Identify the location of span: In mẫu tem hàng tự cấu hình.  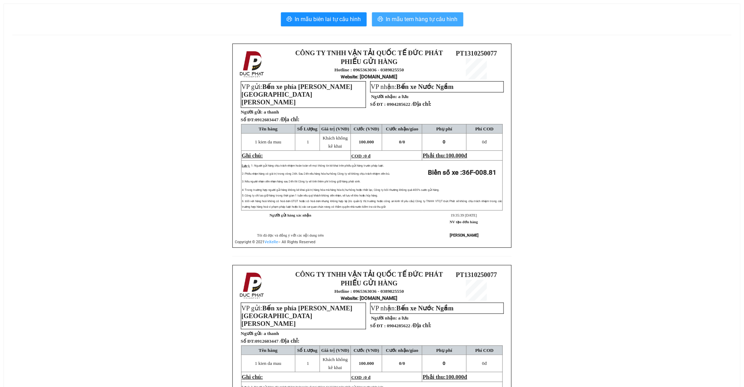
(422, 19).